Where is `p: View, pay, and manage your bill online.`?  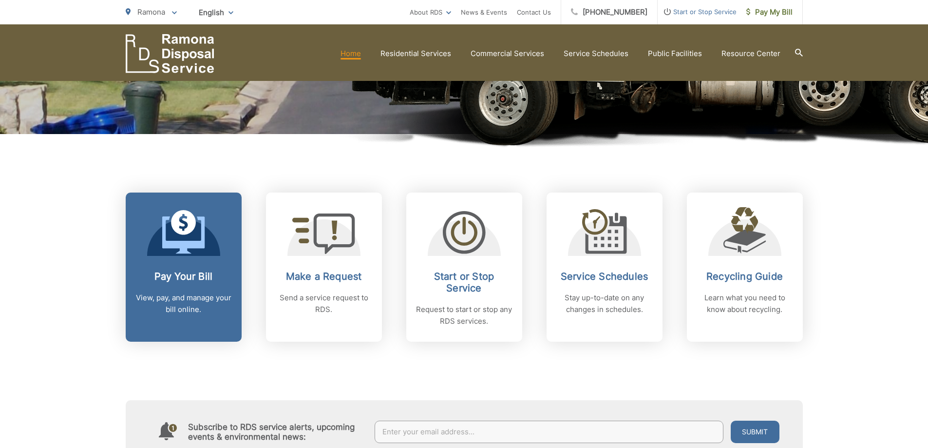 p: View, pay, and manage your bill online. is located at coordinates (184, 304).